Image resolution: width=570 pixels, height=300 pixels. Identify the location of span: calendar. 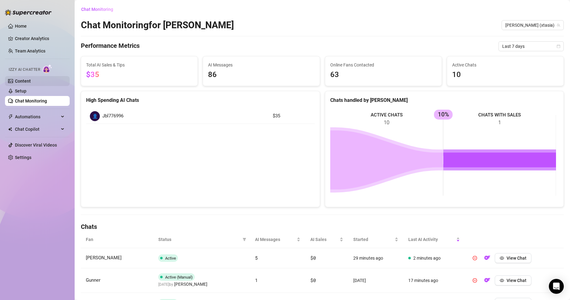
(558, 46).